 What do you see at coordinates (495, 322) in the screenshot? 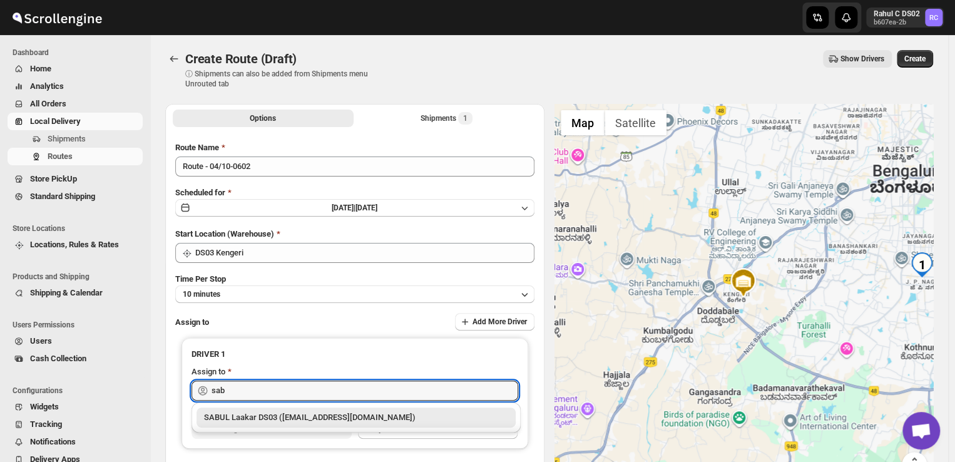
I see `button: Add More Driver` at bounding box center [495, 322].